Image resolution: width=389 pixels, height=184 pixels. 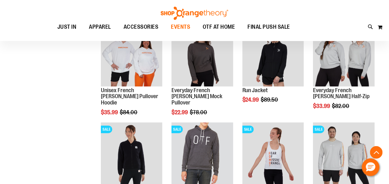 What do you see at coordinates (199, 112) in the screenshot?
I see `span: $78.00` at bounding box center [199, 112].